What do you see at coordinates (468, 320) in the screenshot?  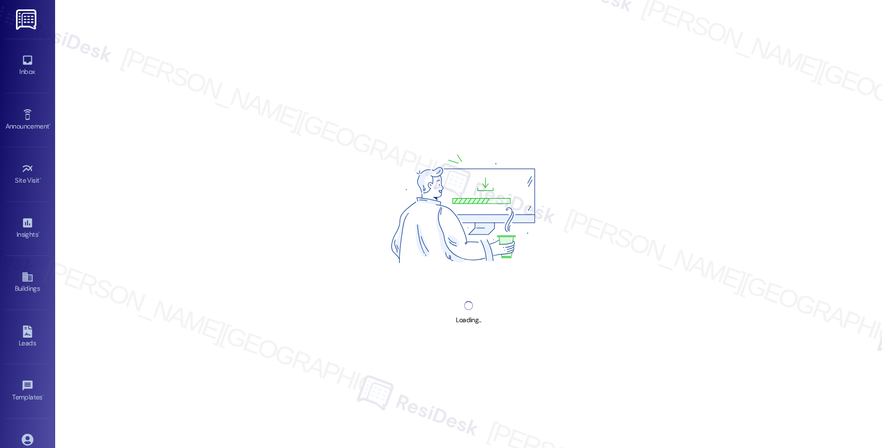 I see `div: Loading...` at bounding box center [468, 320].